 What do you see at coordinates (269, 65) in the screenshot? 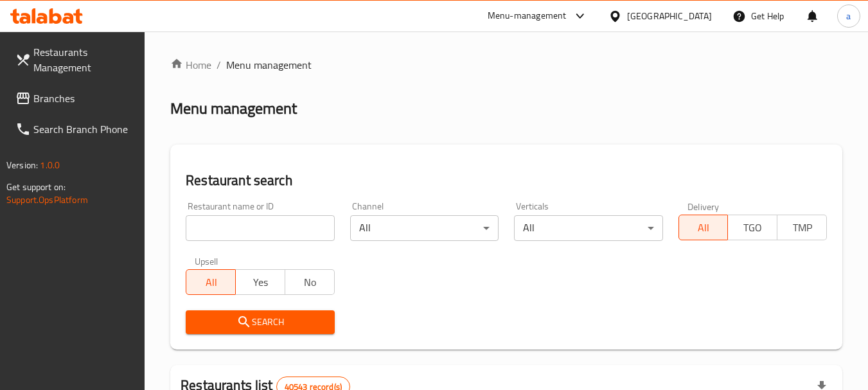
I see `span: Menu management` at bounding box center [269, 65].